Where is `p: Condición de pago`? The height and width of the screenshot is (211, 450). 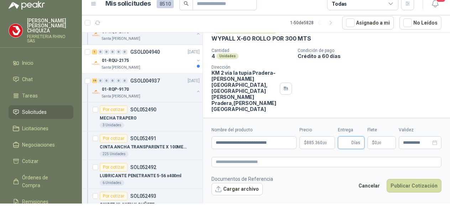
p: Condición de pago is located at coordinates (372, 51).